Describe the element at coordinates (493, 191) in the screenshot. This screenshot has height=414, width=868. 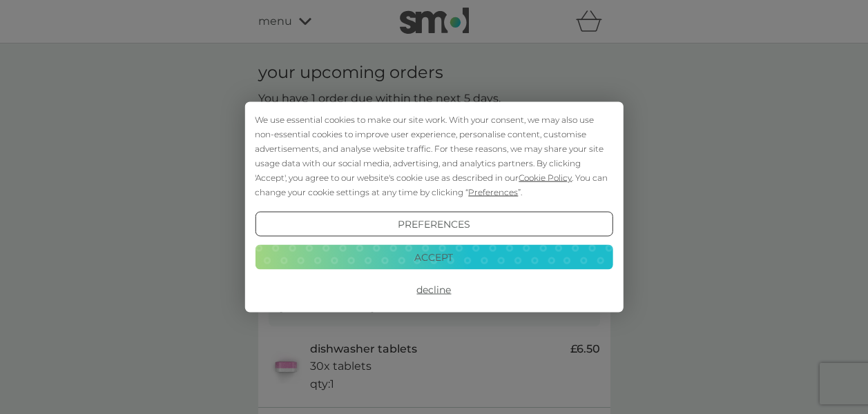
I see `span: Preferences` at that location.